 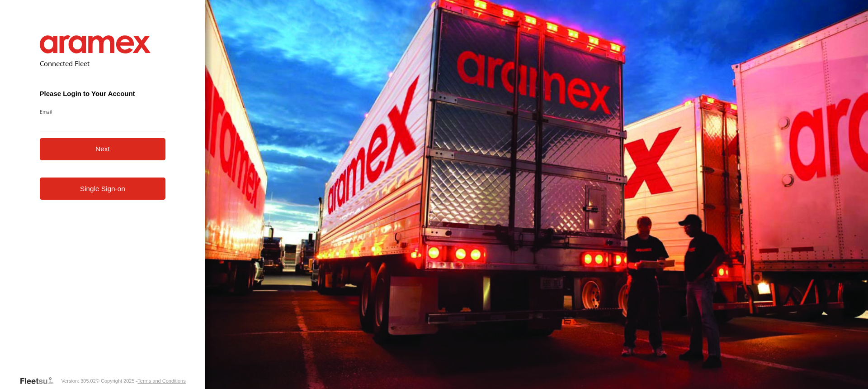 I want to click on a: Terms and Conditions, so click(x=161, y=380).